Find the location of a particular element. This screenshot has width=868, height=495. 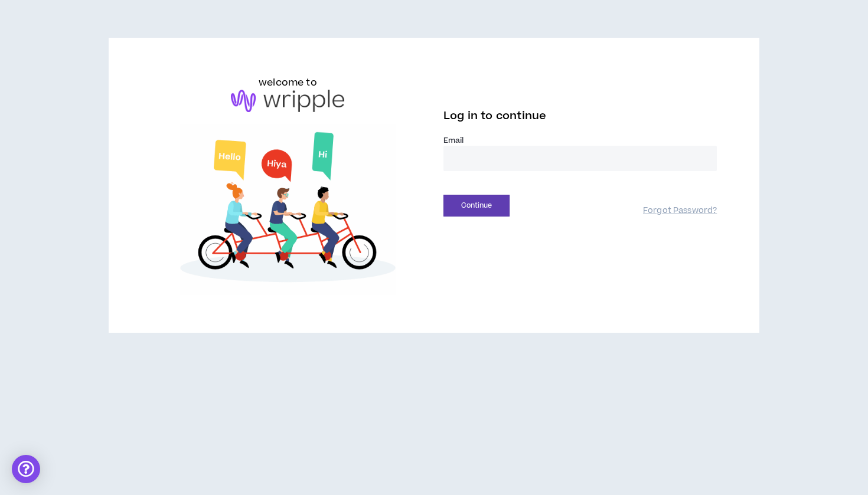

img: Welcome to Wripple is located at coordinates (288, 210).